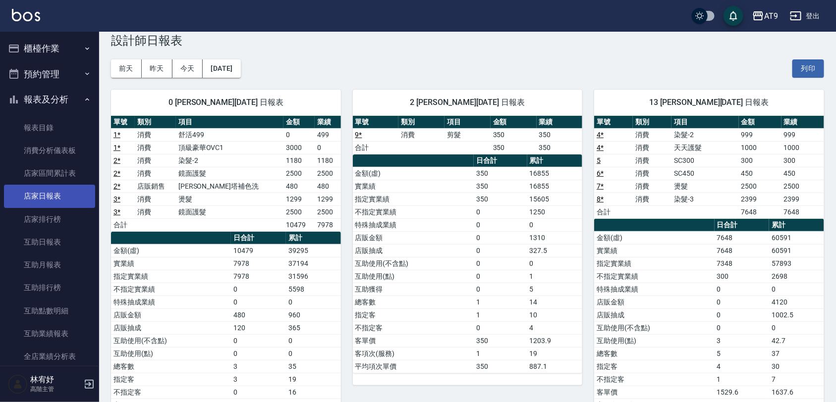 Image resolution: width=836 pixels, height=402 pixels. Describe the element at coordinates (313, 289) in the screenshot. I see `td: 5598` at that location.